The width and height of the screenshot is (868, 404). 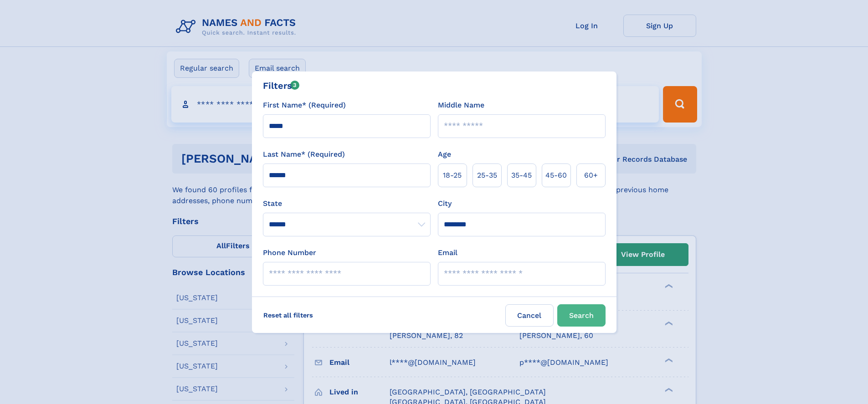 I want to click on label: First Name* (Required), so click(x=304, y=106).